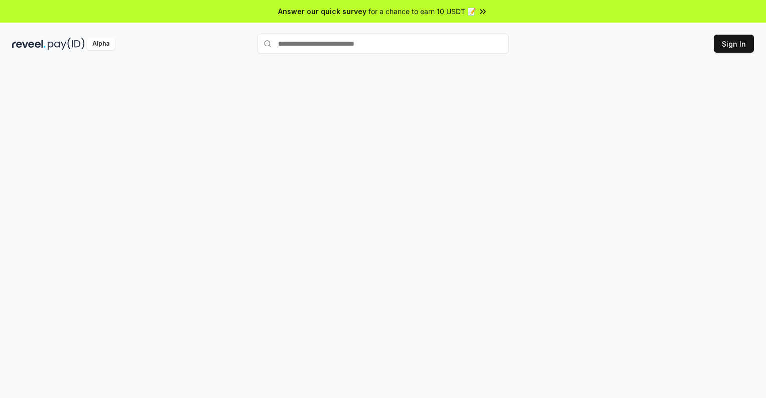  What do you see at coordinates (101, 44) in the screenshot?
I see `div: Alpha` at bounding box center [101, 44].